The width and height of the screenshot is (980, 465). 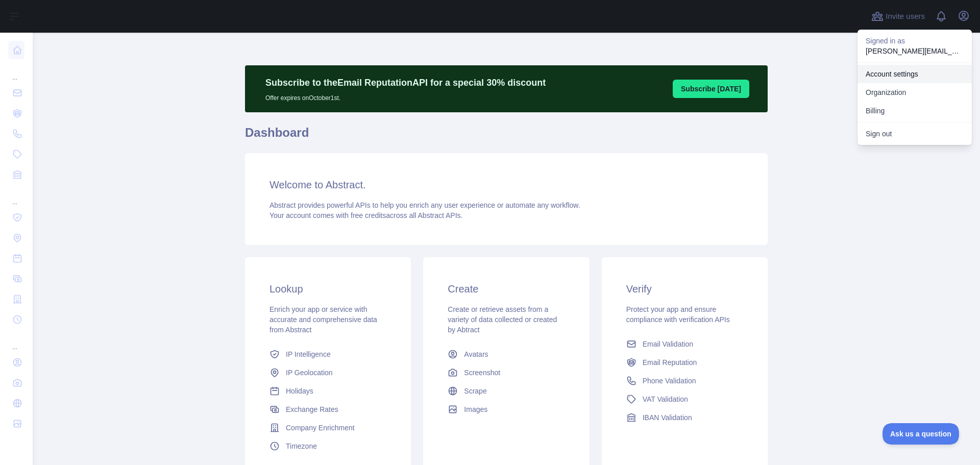 What do you see at coordinates (506, 373) in the screenshot?
I see `a: Screenshot` at bounding box center [506, 373].